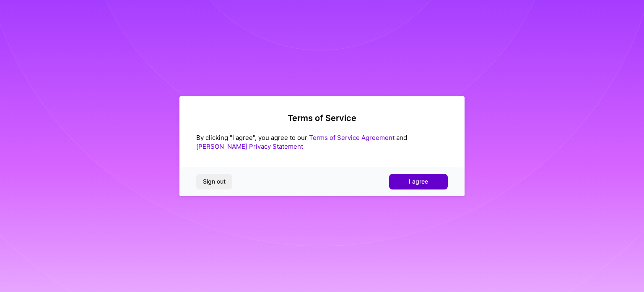  I want to click on h2: Terms of Service, so click(322, 118).